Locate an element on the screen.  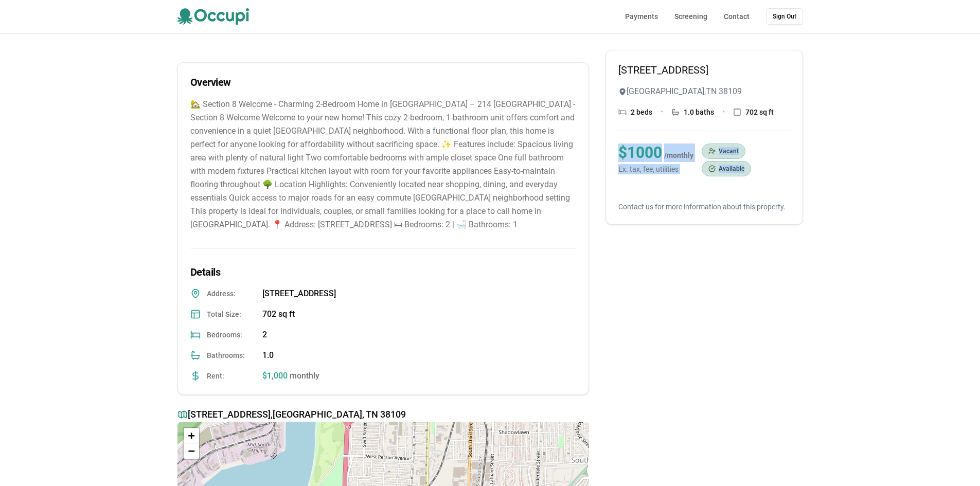
a: Zoom in is located at coordinates (192, 436).